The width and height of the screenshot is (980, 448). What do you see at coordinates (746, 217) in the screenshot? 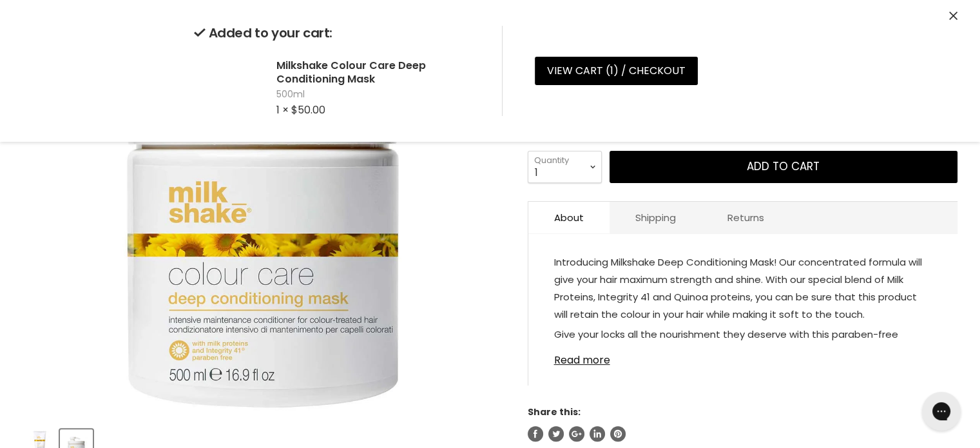
I see `a: Returns` at bounding box center [746, 217].